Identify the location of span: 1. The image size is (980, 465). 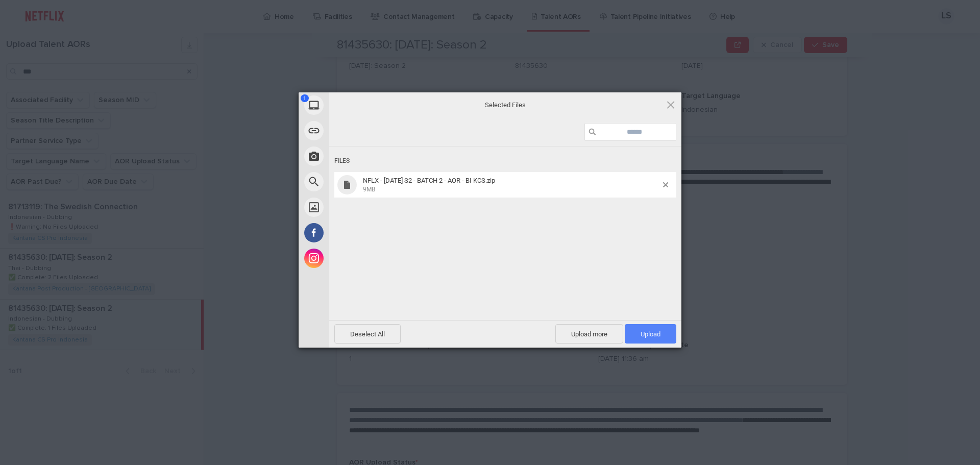
(305, 98).